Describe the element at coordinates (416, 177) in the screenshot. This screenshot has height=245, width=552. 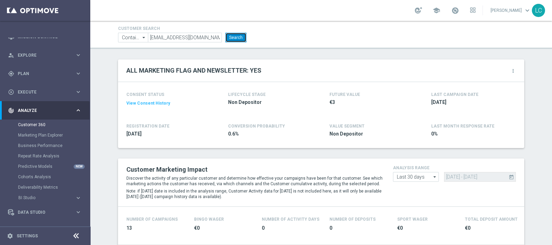
I see `input: analysis range` at that location.